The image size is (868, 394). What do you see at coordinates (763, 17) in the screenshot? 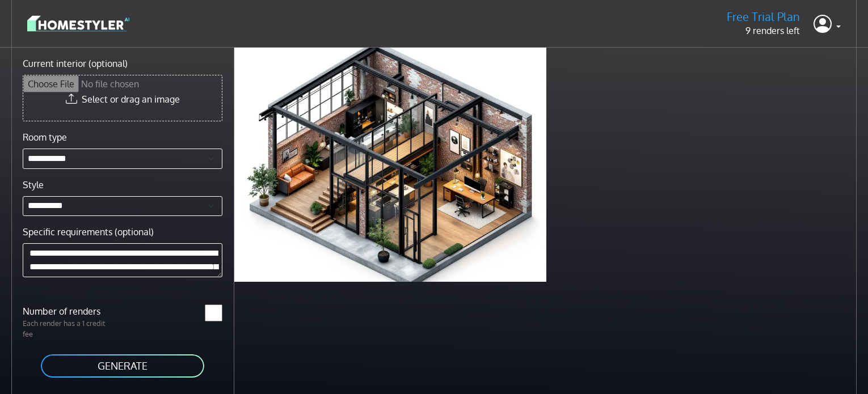
I see `h5: Free Trial Plan` at bounding box center [763, 17].